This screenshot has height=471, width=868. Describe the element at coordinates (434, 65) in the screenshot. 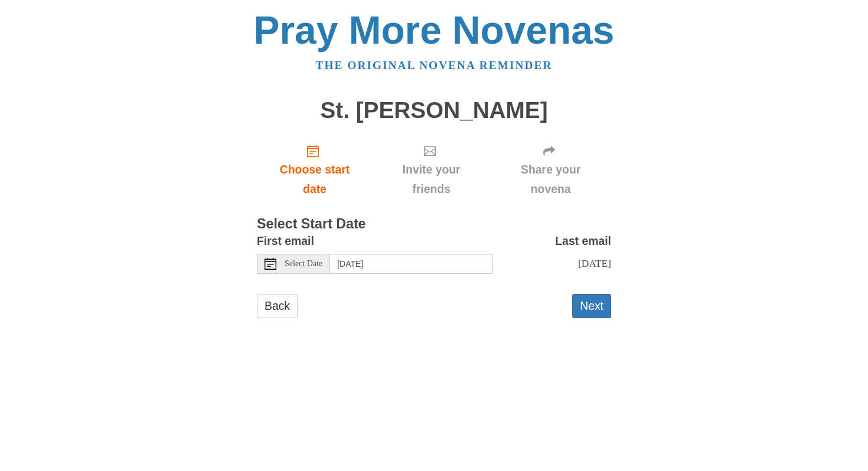

I see `a: The original novena reminder` at that location.